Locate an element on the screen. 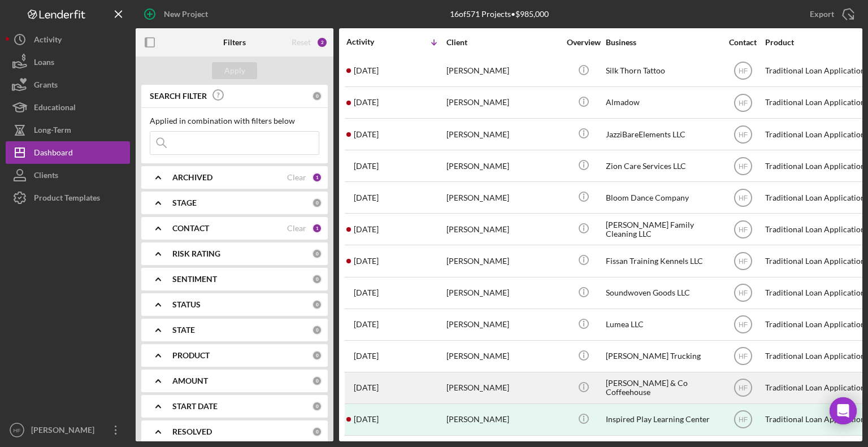  div: Dashboard is located at coordinates (53, 154).